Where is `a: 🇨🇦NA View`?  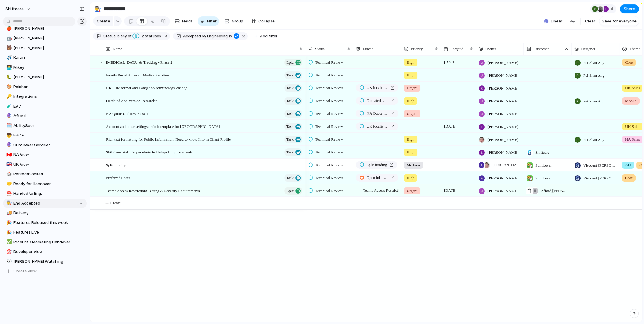 a: 🇨🇦NA View is located at coordinates (45, 155).